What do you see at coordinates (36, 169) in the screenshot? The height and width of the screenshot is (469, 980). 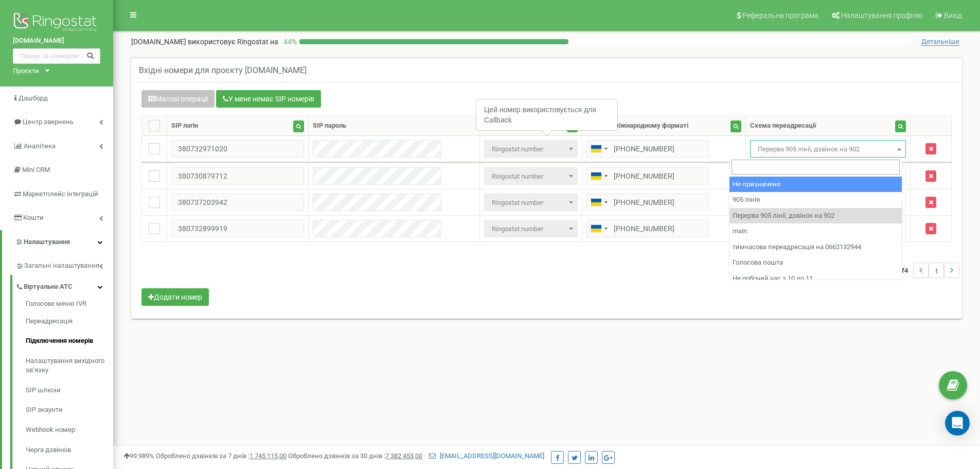 I see `span: Mini CRM` at bounding box center [36, 169].